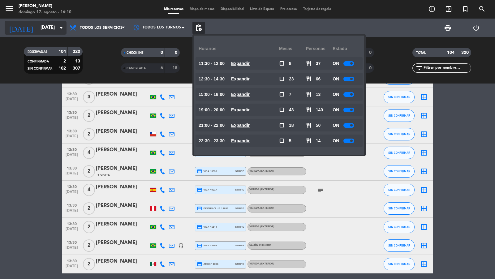 This screenshot has height=279, width=495. Describe the element at coordinates (211, 63) in the screenshot. I see `span: 11:30 - 12:00` at that location.